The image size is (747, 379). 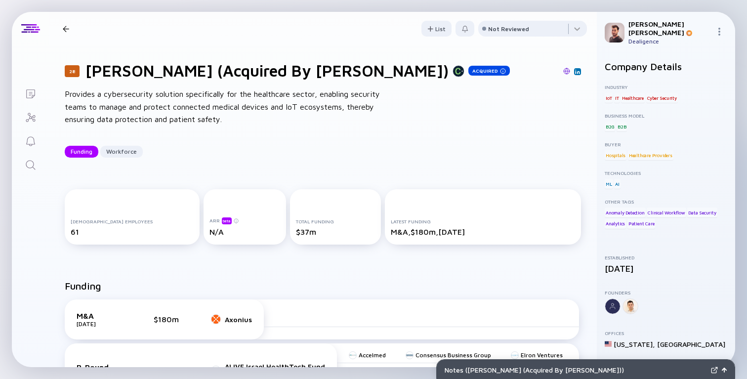 I want to click on a: Search, so click(x=30, y=164).